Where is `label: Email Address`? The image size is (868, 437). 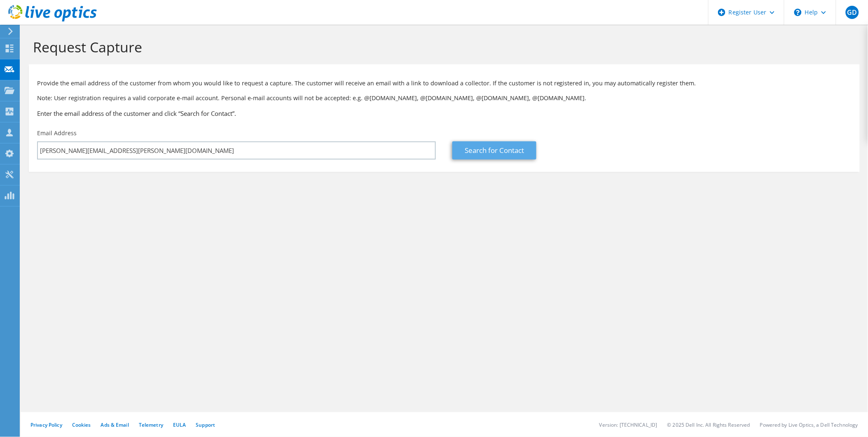 label: Email Address is located at coordinates (56, 133).